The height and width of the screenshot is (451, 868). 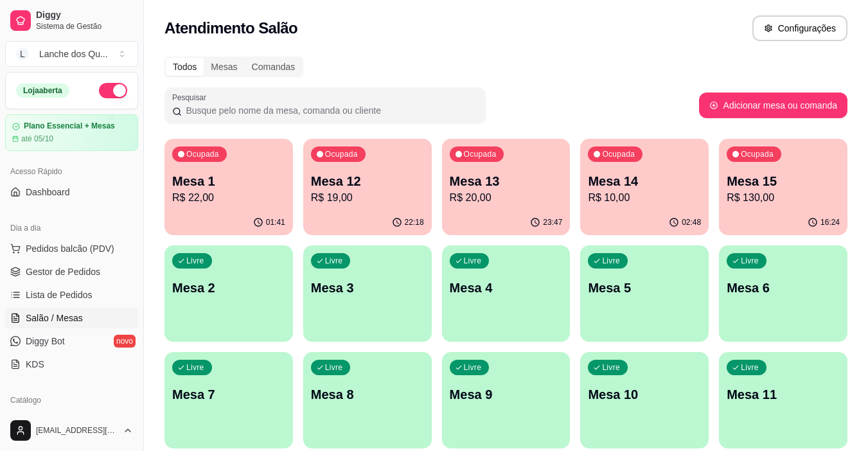 What do you see at coordinates (229, 401) in the screenshot?
I see `button: LivreMesa 7` at bounding box center [229, 401].